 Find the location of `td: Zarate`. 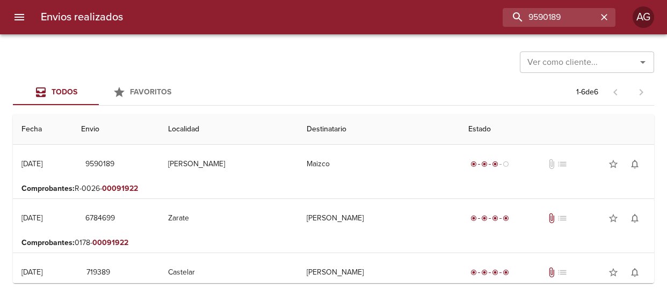

td: Zarate is located at coordinates (229, 218).